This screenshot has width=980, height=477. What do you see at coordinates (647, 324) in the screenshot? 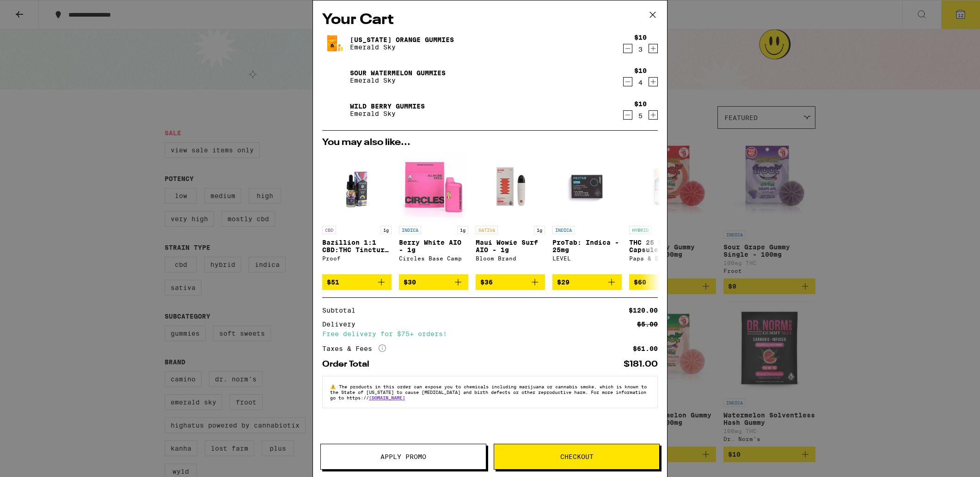
I see `div: $5.00` at bounding box center [647, 324].